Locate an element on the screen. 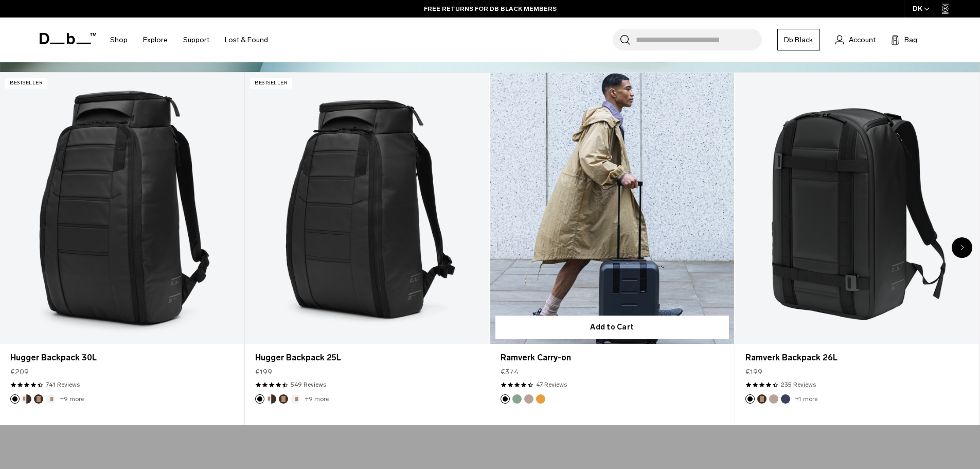  a: +1 more is located at coordinates (805, 398).